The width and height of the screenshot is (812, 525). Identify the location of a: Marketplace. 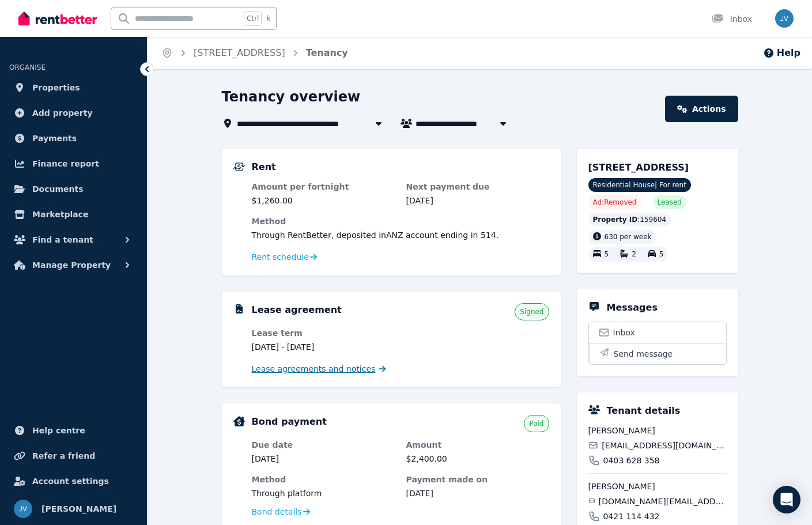
(74, 215).